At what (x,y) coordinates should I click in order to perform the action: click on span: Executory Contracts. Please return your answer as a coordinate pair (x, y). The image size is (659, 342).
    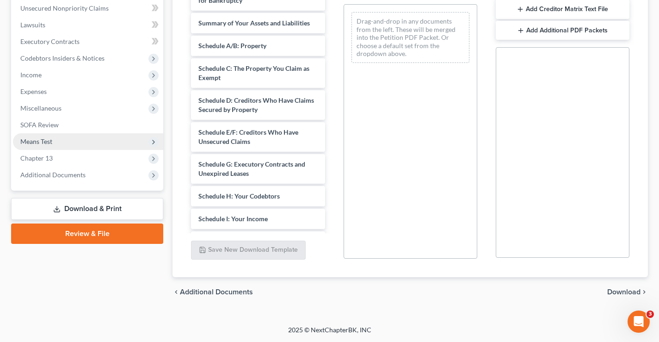
    Looking at the image, I should click on (50, 41).